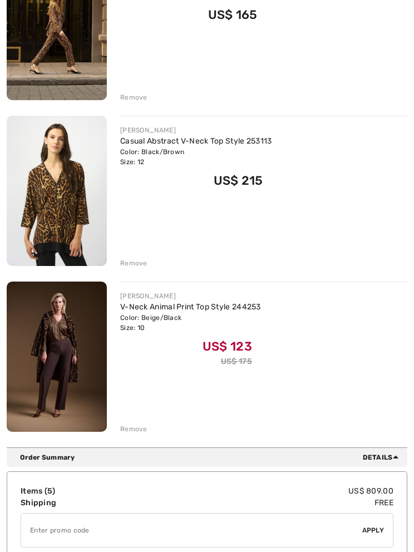 Image resolution: width=414 pixels, height=552 pixels. What do you see at coordinates (86, 491) in the screenshot?
I see `td: Items ( )` at bounding box center [86, 491].